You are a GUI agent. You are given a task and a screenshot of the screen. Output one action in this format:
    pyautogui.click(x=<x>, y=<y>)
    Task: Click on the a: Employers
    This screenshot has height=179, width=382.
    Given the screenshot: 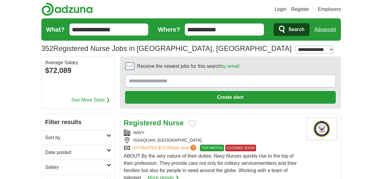 What is the action you would take?
    pyautogui.click(x=329, y=9)
    